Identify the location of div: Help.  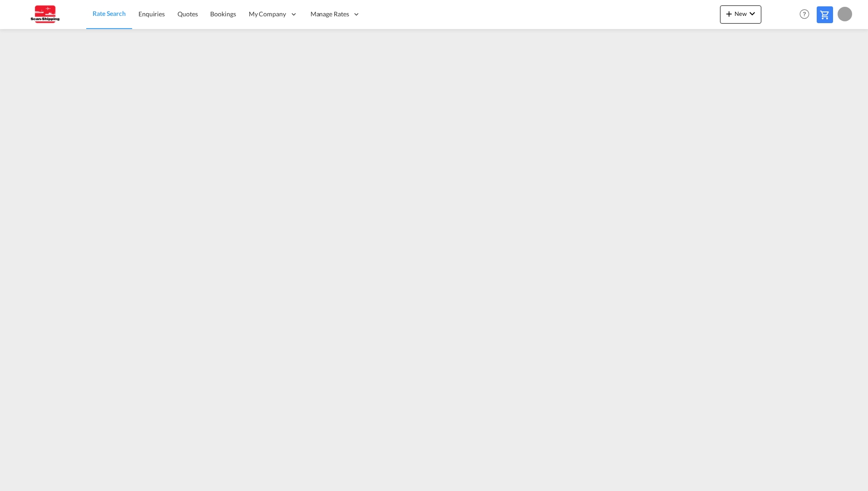
(806, 14).